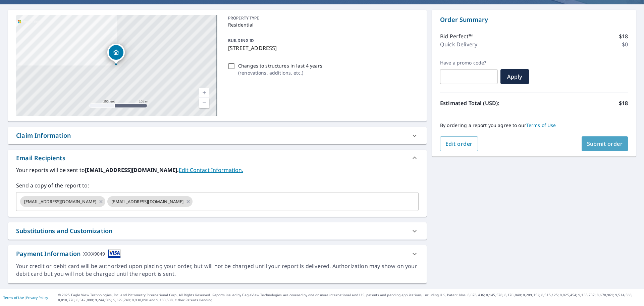  What do you see at coordinates (515, 77) in the screenshot?
I see `span: Apply` at bounding box center [515, 77].